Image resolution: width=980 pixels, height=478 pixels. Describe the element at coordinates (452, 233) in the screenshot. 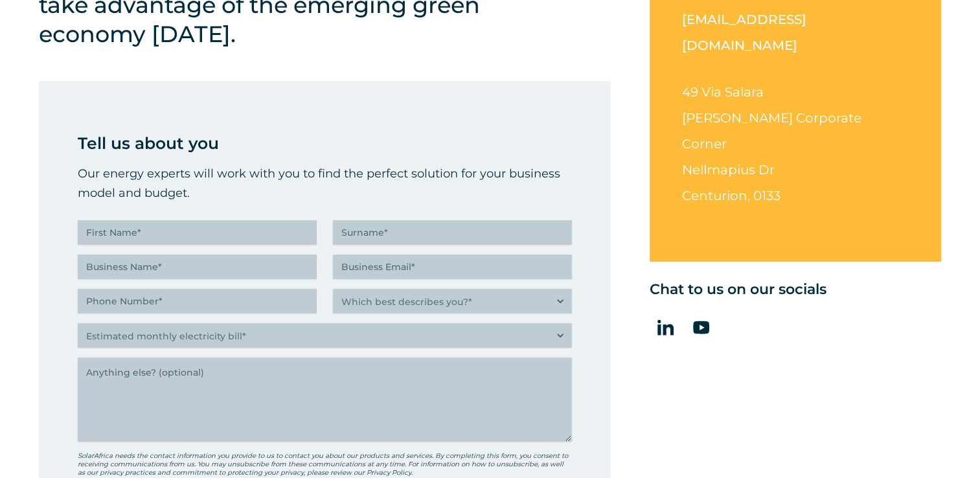

I see `input: Surname*` at that location.